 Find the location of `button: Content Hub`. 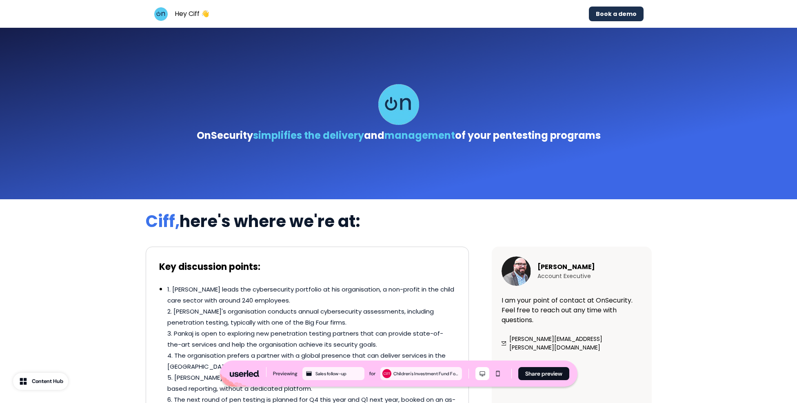

button: Content Hub is located at coordinates (40, 381).